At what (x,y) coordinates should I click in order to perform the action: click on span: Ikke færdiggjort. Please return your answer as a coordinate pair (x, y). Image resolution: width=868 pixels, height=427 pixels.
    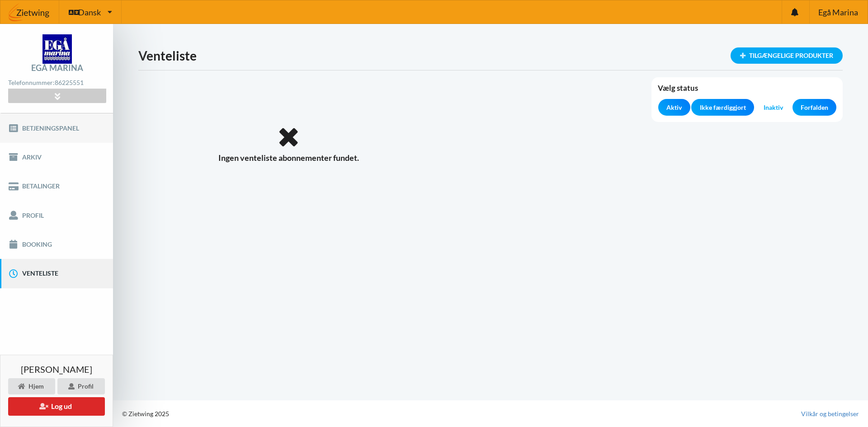
    Looking at the image, I should click on (723, 107).